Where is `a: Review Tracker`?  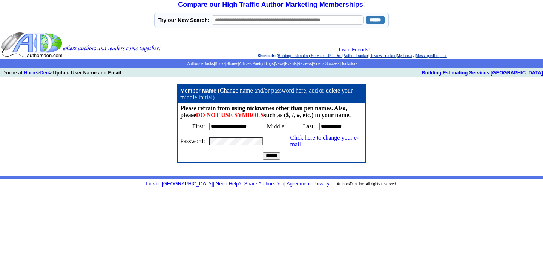 a: Review Tracker is located at coordinates (383, 55).